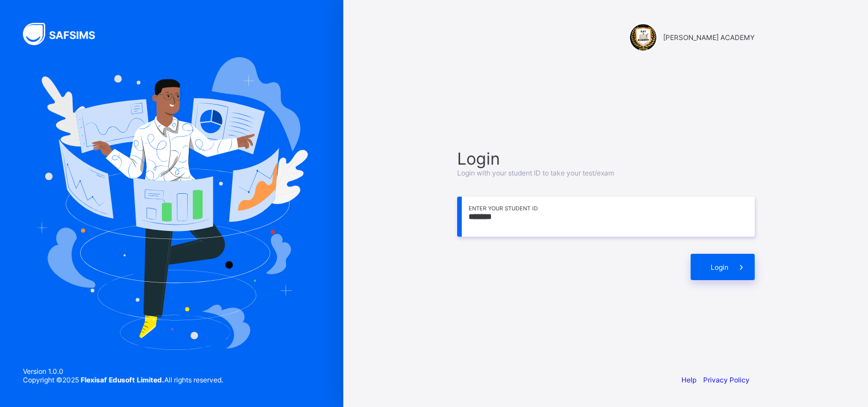 This screenshot has width=868, height=407. Describe the element at coordinates (689, 379) in the screenshot. I see `a: Help` at that location.